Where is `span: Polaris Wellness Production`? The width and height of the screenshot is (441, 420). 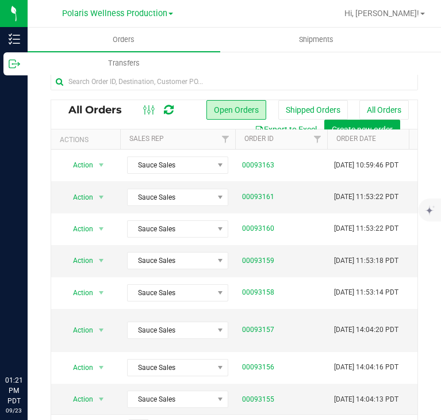 span: Polaris Wellness Production is located at coordinates (114, 13).